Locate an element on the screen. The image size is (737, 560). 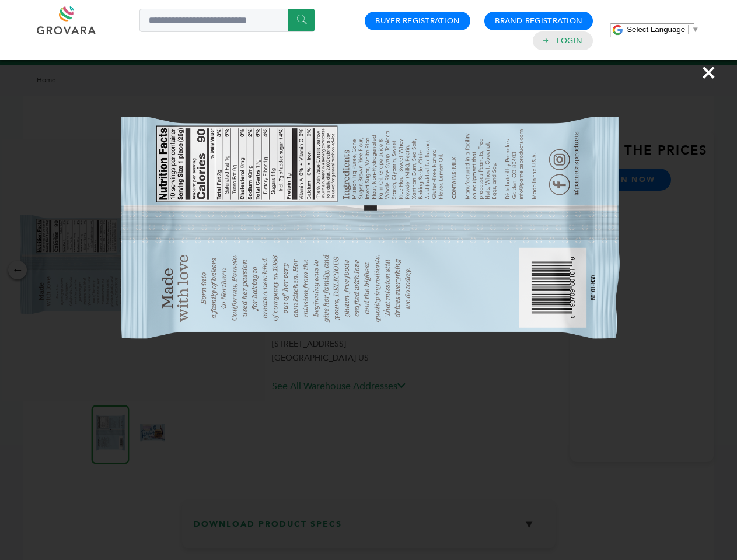
a: Select Language​ is located at coordinates (663, 29).